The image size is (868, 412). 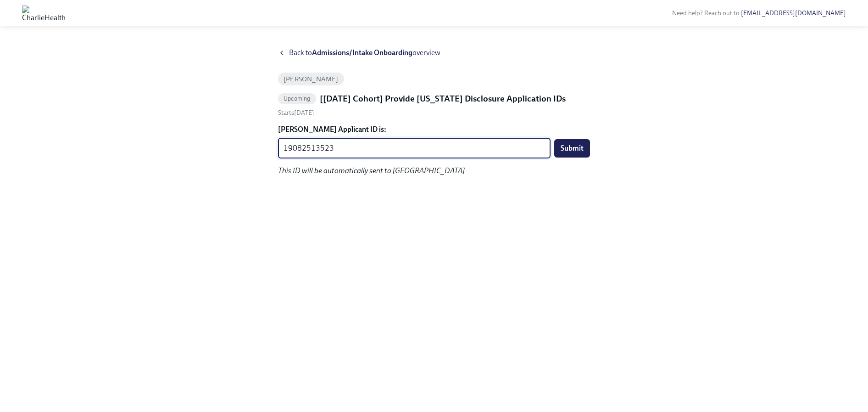 What do you see at coordinates (44, 13) in the screenshot?
I see `img: CharlieHealth` at bounding box center [44, 13].